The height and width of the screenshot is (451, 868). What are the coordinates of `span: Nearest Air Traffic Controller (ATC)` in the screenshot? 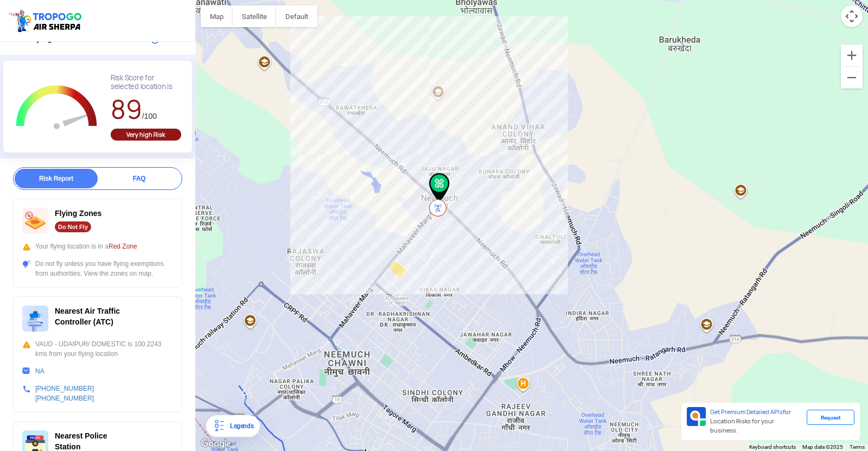 It's located at (87, 316).